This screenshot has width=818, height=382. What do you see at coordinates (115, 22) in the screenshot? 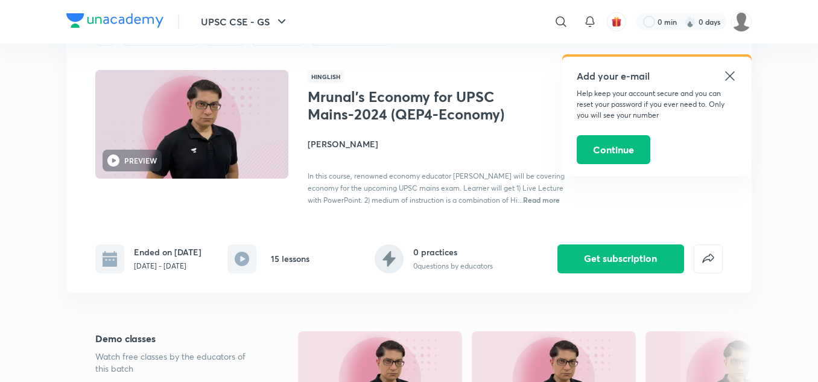
I see `a: Company Logo` at bounding box center [115, 22].